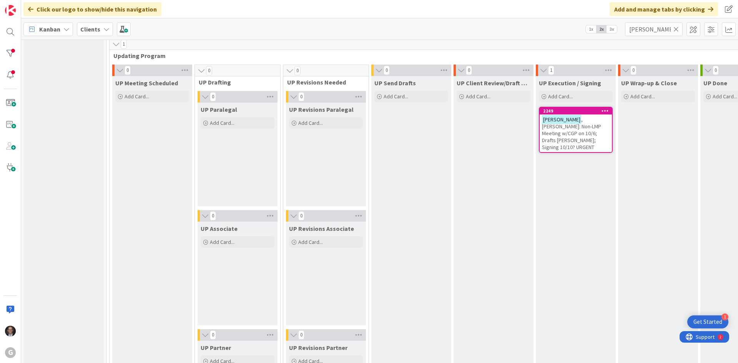  Describe the element at coordinates (611, 29) in the screenshot. I see `span: 3x` at that location.